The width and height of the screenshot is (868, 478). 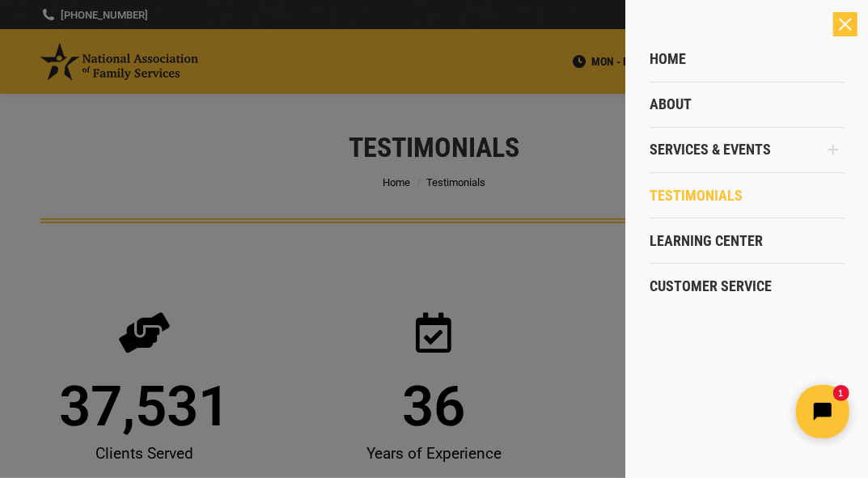 What do you see at coordinates (846, 24) in the screenshot?
I see `div: Close` at bounding box center [846, 24].